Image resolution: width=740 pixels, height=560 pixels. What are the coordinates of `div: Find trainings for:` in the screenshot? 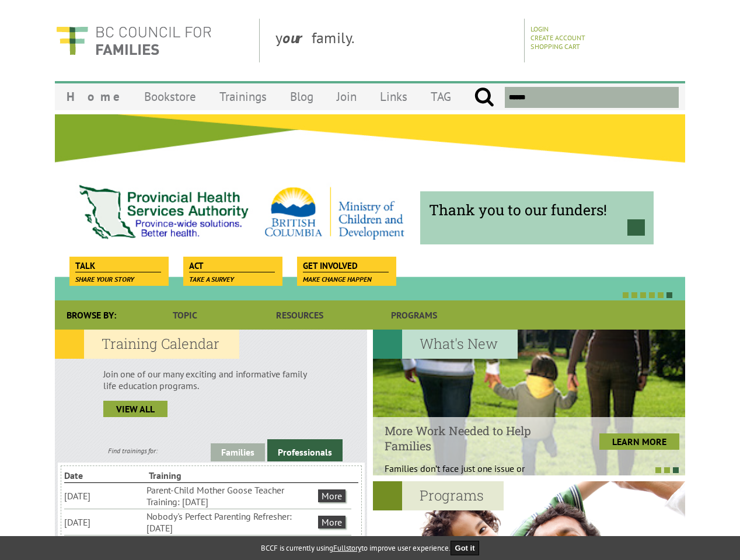 It's located at (132, 450).